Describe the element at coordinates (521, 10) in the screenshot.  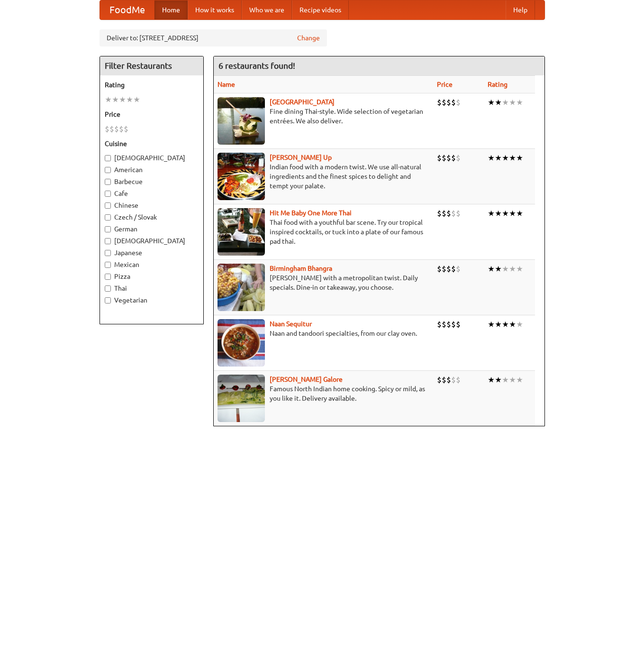
I see `a: Help` at that location.